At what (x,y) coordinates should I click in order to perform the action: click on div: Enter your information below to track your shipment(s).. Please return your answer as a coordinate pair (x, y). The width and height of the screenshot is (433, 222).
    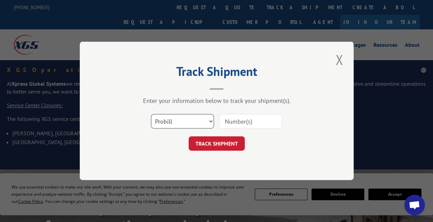
    Looking at the image, I should click on (217, 101).